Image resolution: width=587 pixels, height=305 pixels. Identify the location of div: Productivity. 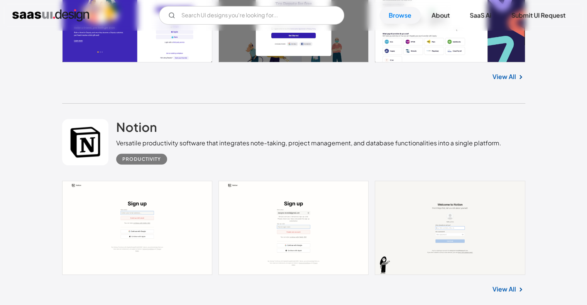
(142, 159).